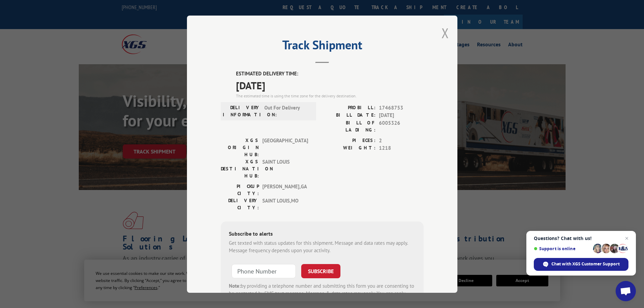 This screenshot has width=644, height=308. Describe the element at coordinates (401, 107) in the screenshot. I see `span: 17468753` at that location.